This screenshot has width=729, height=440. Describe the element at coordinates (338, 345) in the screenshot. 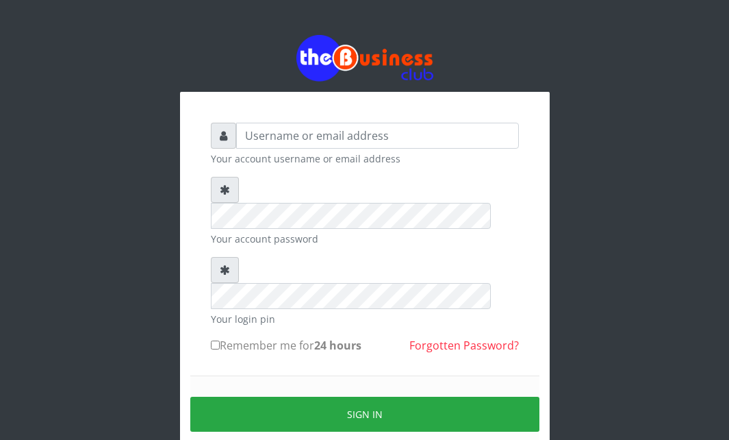

I see `b: 24 hours` at that location.